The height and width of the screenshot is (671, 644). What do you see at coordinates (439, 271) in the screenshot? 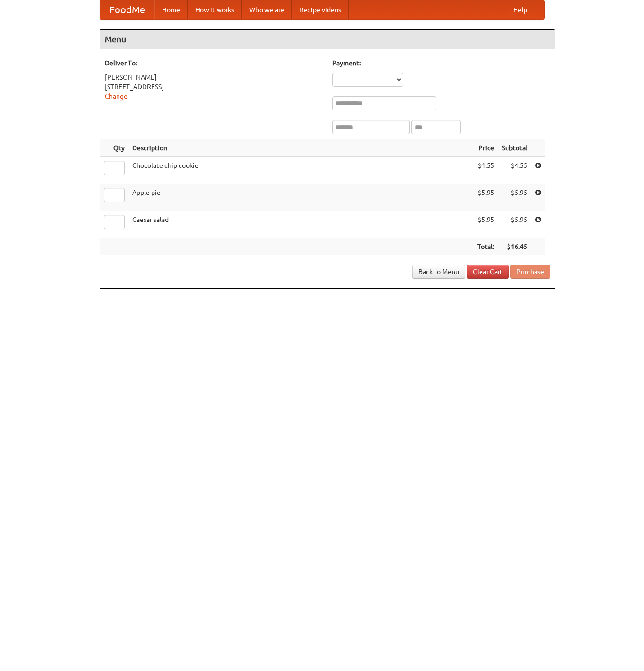
I see `a: Back to Menu` at bounding box center [439, 271].